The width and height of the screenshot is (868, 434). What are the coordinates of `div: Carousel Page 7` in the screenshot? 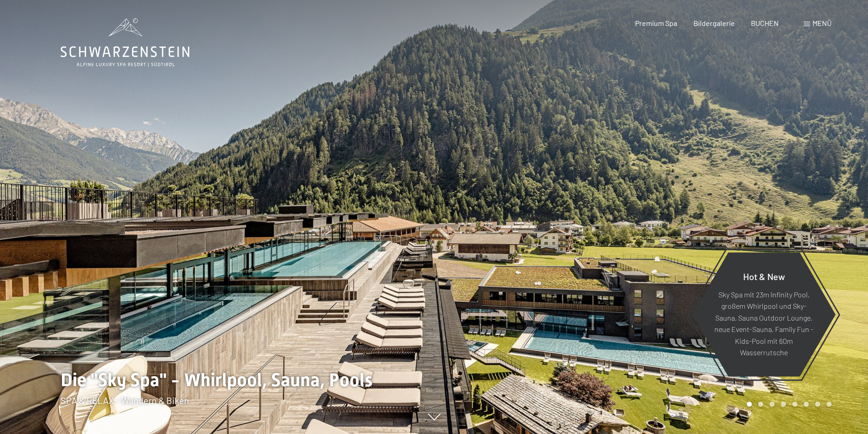 It's located at (817, 403).